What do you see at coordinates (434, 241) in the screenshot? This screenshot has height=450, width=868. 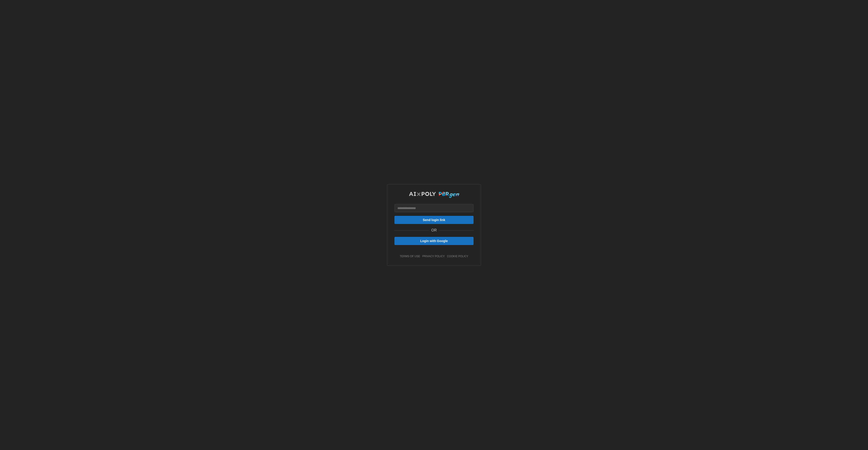 I see `span: Login with Google` at bounding box center [434, 241].